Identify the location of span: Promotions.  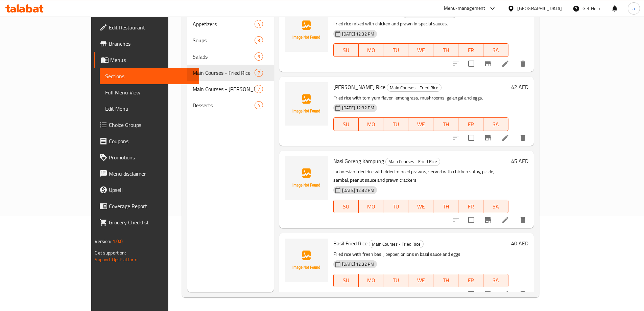
(151, 157).